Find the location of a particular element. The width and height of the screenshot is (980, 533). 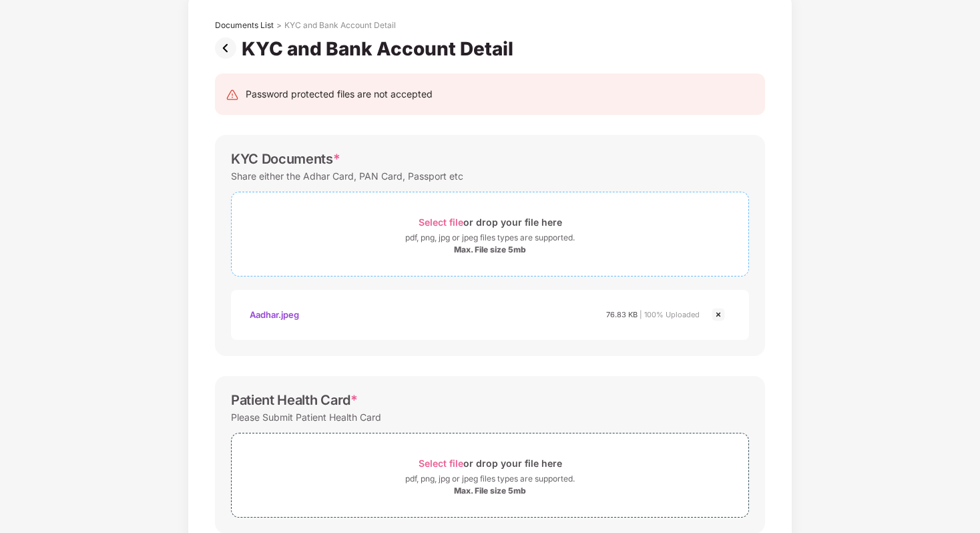

span: 76.83 KB is located at coordinates (621, 315).